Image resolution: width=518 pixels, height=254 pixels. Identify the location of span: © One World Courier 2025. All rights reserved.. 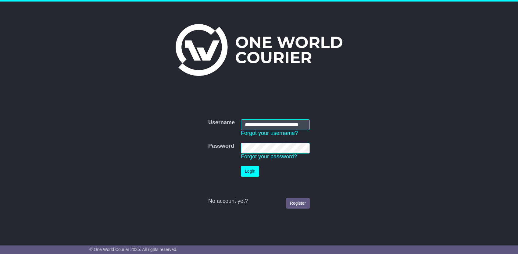
(133, 250).